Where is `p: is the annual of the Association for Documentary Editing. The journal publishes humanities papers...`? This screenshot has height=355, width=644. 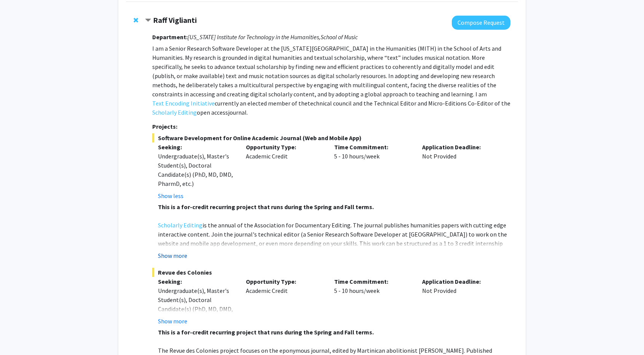
p: is the annual of the Association for Documentary Editing. The journal publishes humanities papers... is located at coordinates (334, 248).